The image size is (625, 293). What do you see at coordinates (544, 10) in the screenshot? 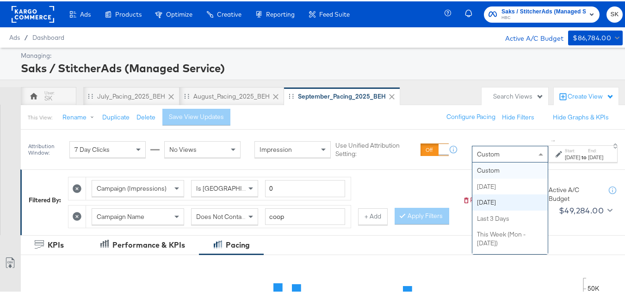
I see `span: Saks / StitcherAds (Managed Service)` at bounding box center [544, 10].